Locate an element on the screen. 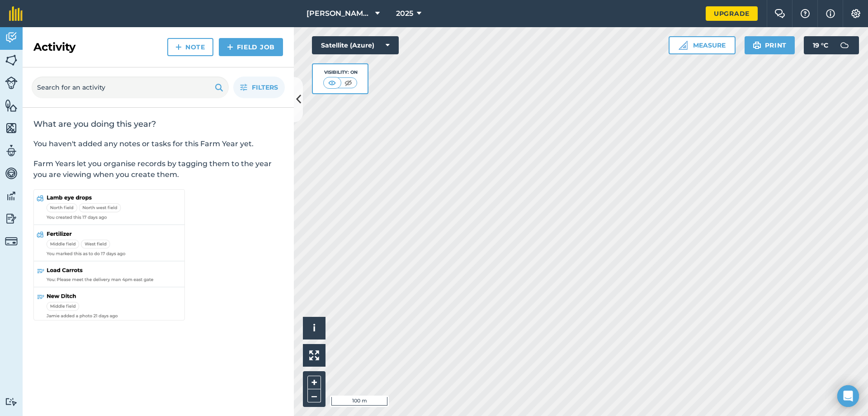 The height and width of the screenshot is (416, 868). a: Note is located at coordinates (191, 47).